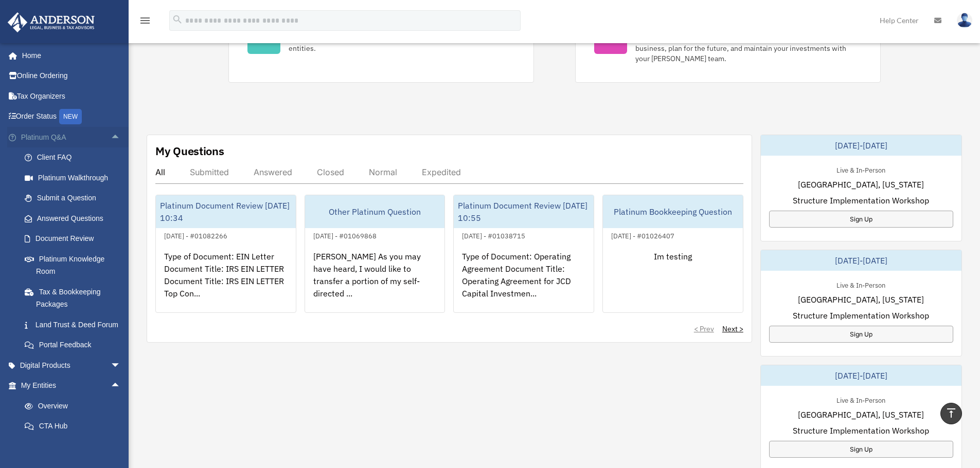 The width and height of the screenshot is (980, 468). I want to click on div: Normal, so click(382, 172).